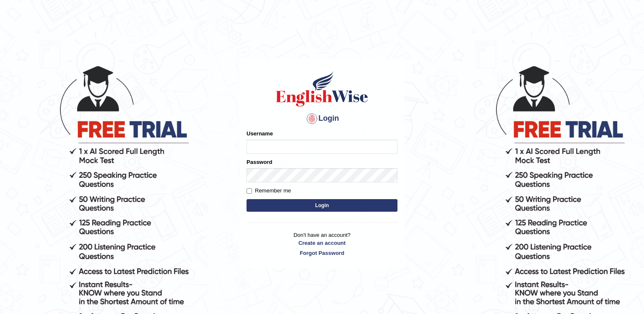  Describe the element at coordinates (322, 119) in the screenshot. I see `h4: Login` at that location.